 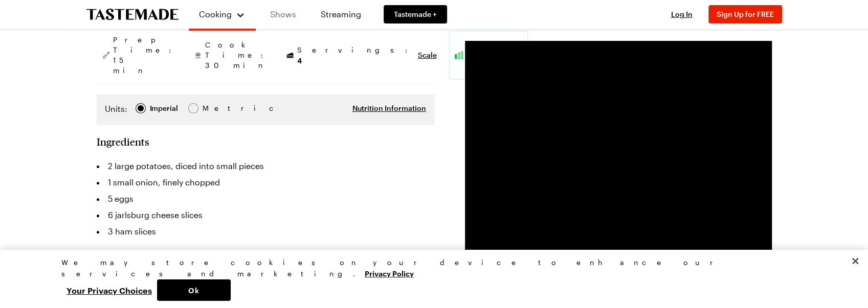 I want to click on li: 5 eggs, so click(x=265, y=199).